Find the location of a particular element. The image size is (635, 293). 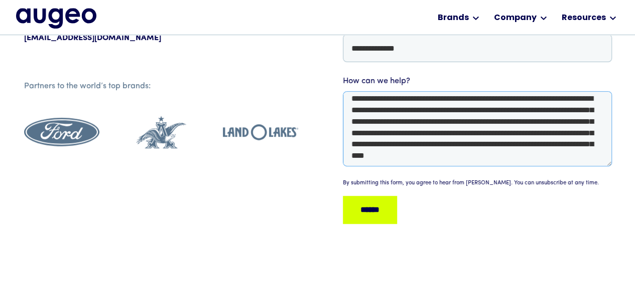

div: Resources is located at coordinates (583, 18).